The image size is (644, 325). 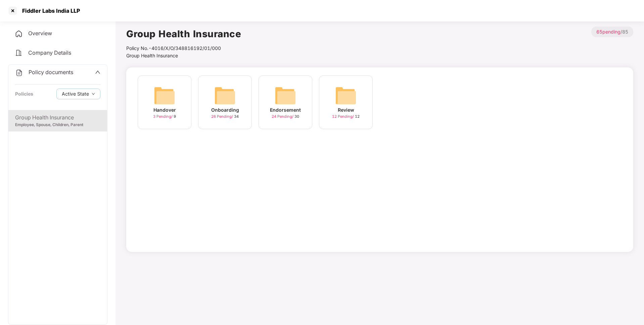 I want to click on div: Policies, so click(x=24, y=94).